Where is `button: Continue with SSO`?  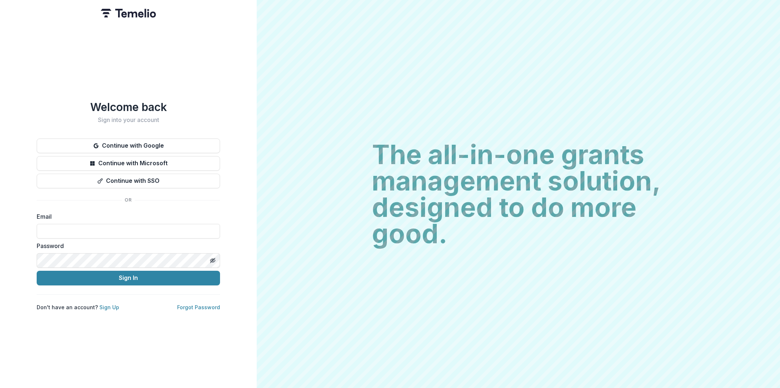
button: Continue with SSO is located at coordinates (128, 181).